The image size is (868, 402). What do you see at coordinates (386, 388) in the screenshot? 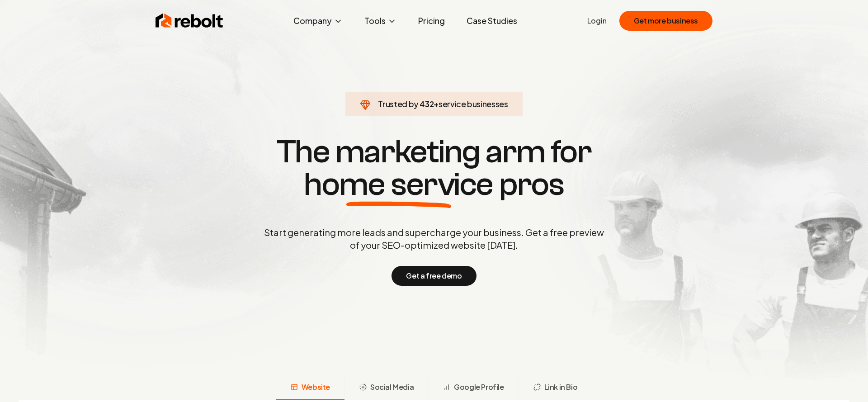
I see `button: Social Media` at bounding box center [386, 388].